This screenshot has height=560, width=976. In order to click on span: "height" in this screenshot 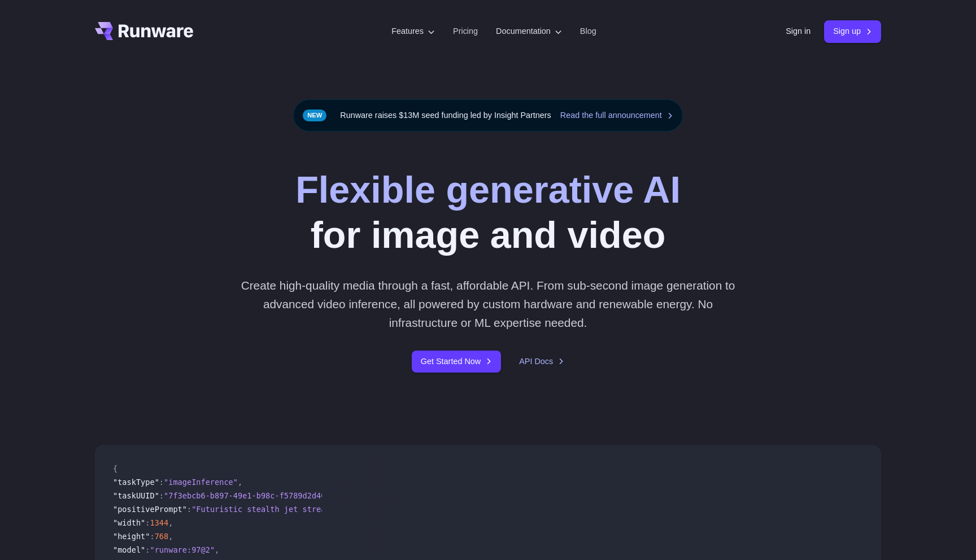, I will do `click(131, 536)`.